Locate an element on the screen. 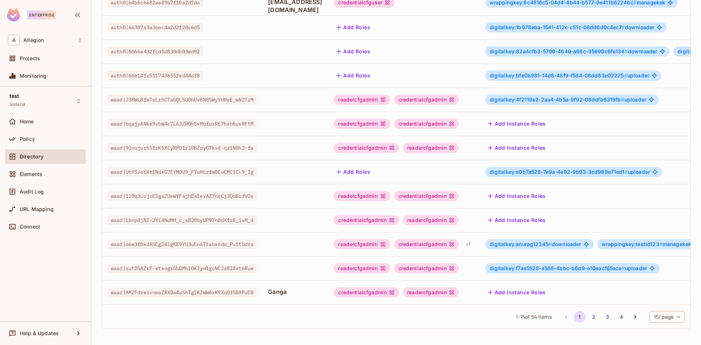 This screenshot has height=345, width=701. span: waad|9JnujurhSfrK5XCyRPO1rl0BZoyOTkvd-qz1N0hJ-fs is located at coordinates (182, 148).